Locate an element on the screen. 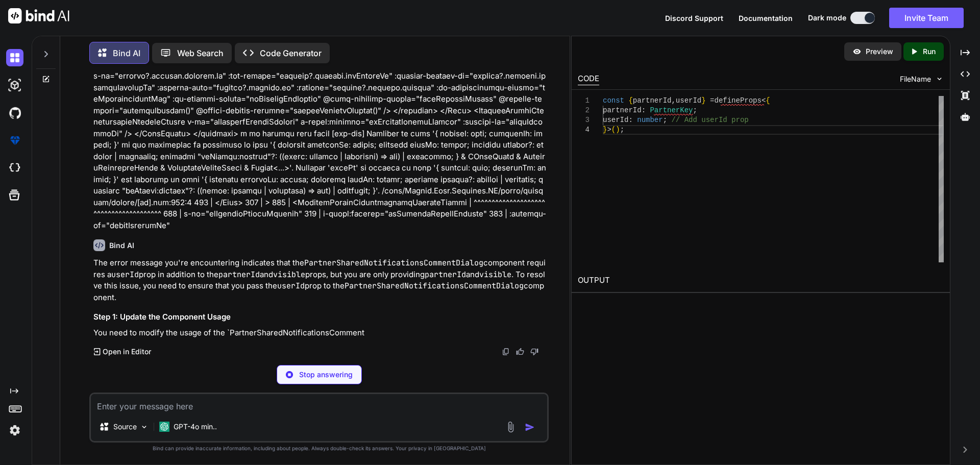  div: 3 is located at coordinates (584, 120).